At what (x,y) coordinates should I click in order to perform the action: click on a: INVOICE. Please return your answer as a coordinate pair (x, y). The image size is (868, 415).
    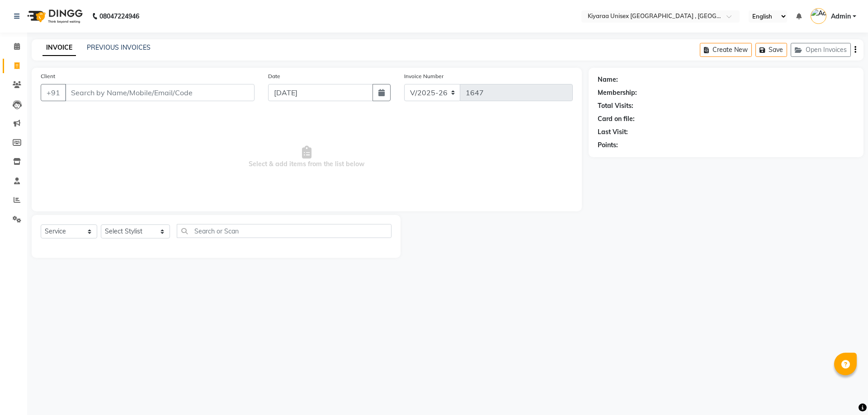
    Looking at the image, I should click on (59, 48).